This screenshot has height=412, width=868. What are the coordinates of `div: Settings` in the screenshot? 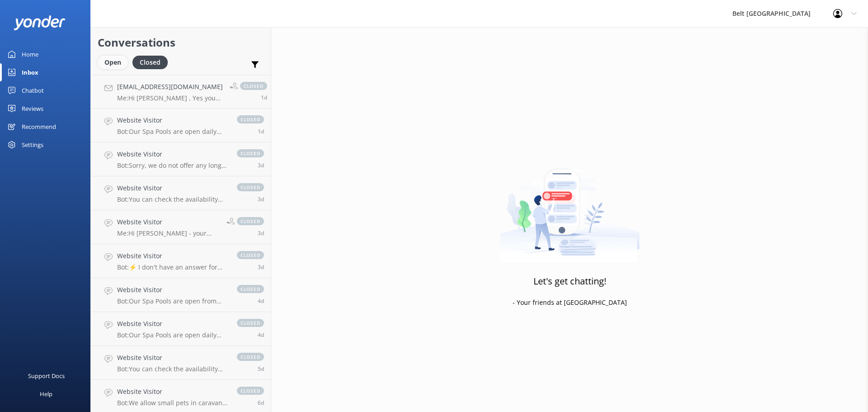 It's located at (33, 145).